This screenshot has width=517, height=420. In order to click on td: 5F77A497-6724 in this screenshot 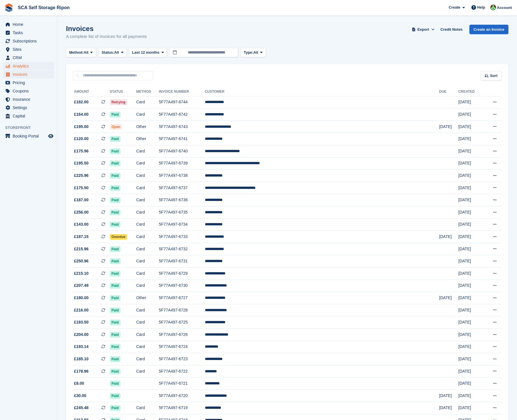, I will do `click(182, 347)`.